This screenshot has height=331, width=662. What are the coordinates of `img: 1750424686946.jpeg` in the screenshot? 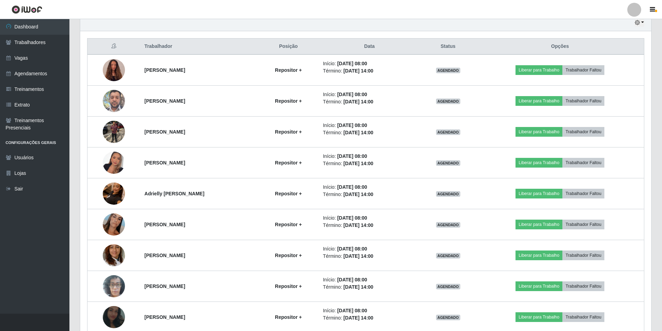 It's located at (114, 101).